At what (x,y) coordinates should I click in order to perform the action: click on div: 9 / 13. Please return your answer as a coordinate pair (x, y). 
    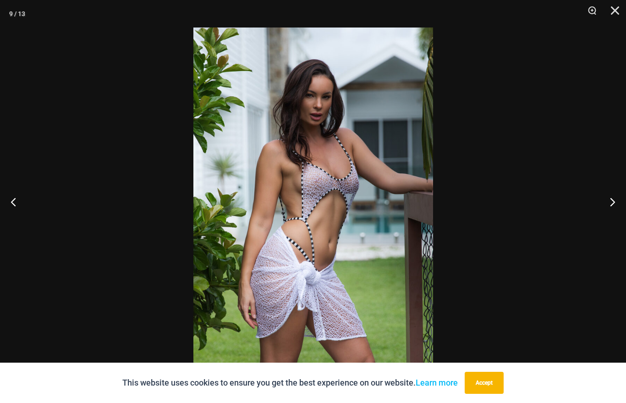
    Looking at the image, I should click on (17, 14).